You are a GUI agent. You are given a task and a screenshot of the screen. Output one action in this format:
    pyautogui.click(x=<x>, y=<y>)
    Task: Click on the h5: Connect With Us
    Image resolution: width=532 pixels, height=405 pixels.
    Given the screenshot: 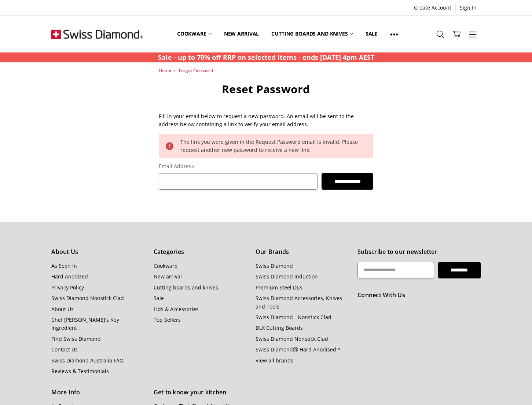 What is the action you would take?
    pyautogui.click(x=419, y=295)
    